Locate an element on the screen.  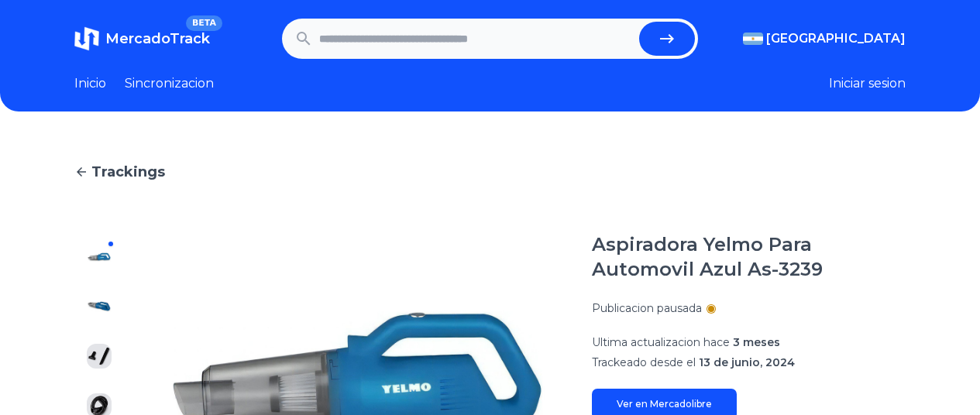
span: 13 de junio, 2024 is located at coordinates (747, 362).